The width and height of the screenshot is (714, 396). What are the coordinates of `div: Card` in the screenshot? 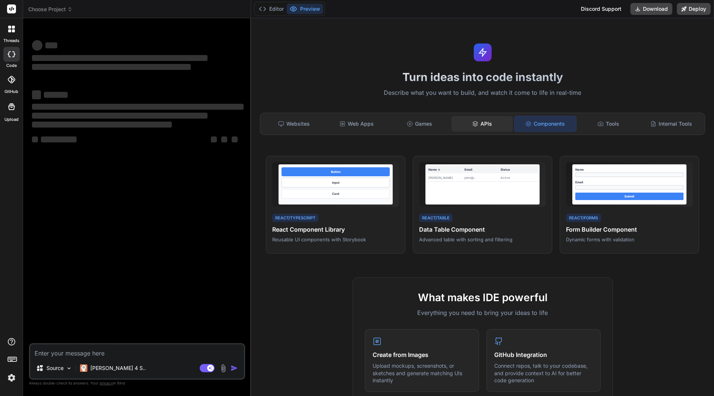 It's located at (336, 194).